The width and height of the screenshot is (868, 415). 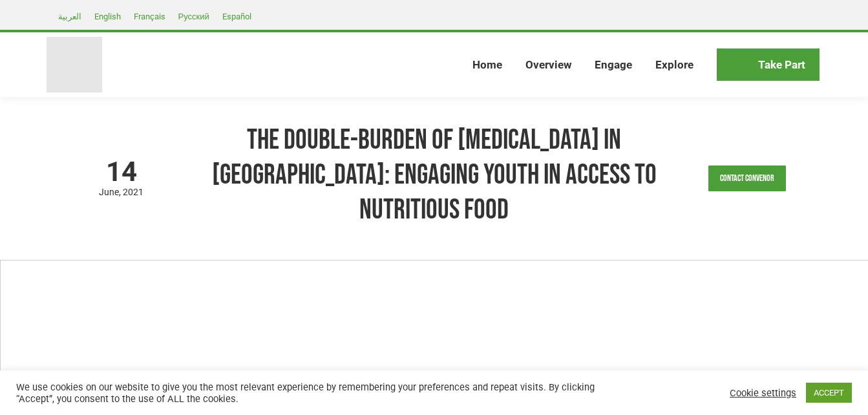 What do you see at coordinates (121, 172) in the screenshot?
I see `span: 14` at bounding box center [121, 172].